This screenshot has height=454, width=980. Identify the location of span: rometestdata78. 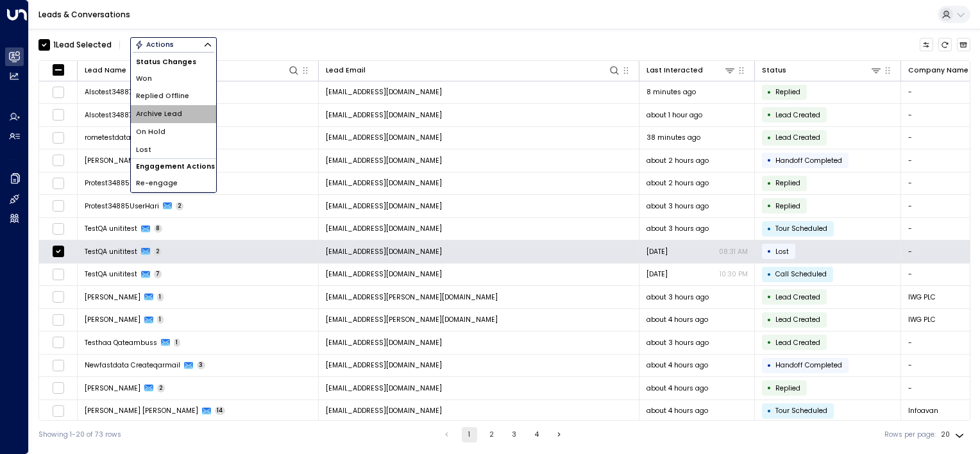
(112, 137).